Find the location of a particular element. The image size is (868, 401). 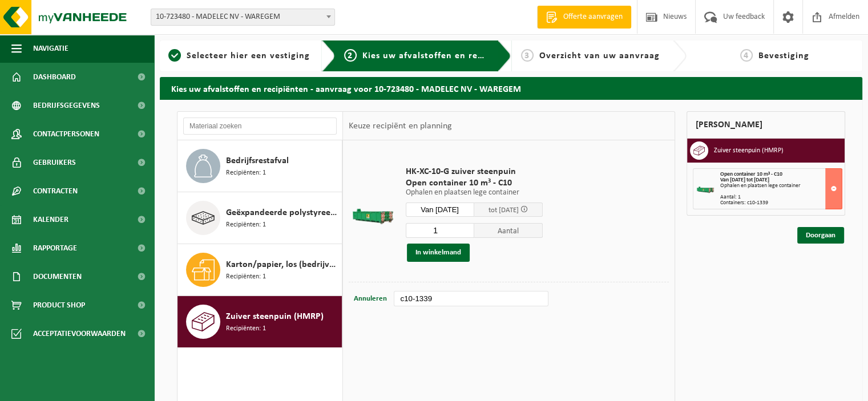

span: 1 is located at coordinates (174, 55).